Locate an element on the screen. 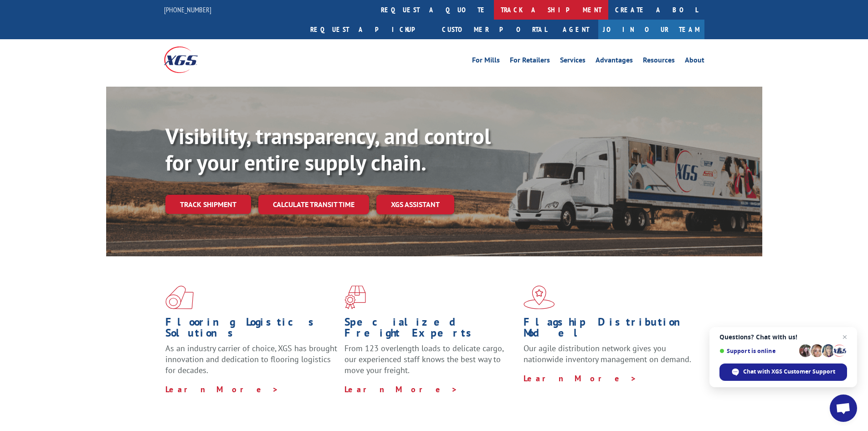 Image resolution: width=868 pixels, height=431 pixels. h1: Flooring Logistics Solutions is located at coordinates (252, 329).